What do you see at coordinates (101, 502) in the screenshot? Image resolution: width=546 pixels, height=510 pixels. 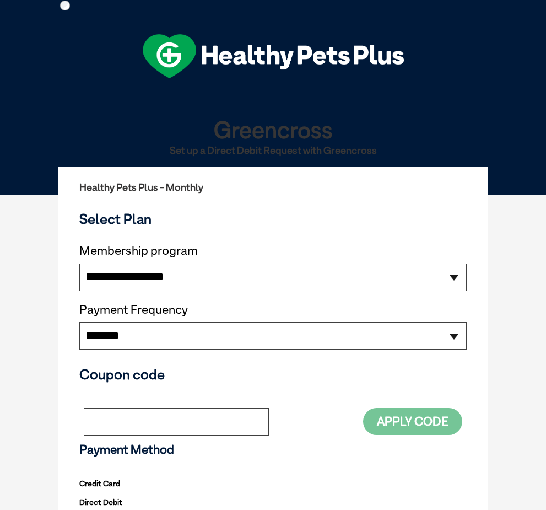 I see `label: Direct Debit` at bounding box center [101, 502].